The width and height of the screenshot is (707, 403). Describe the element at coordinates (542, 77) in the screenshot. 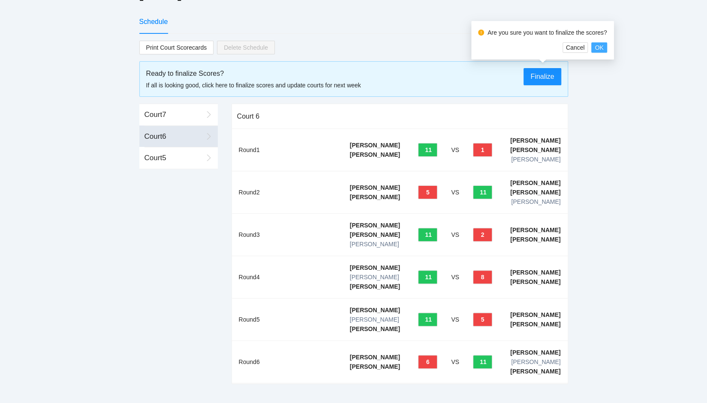

I see `button: Finalize` at that location.